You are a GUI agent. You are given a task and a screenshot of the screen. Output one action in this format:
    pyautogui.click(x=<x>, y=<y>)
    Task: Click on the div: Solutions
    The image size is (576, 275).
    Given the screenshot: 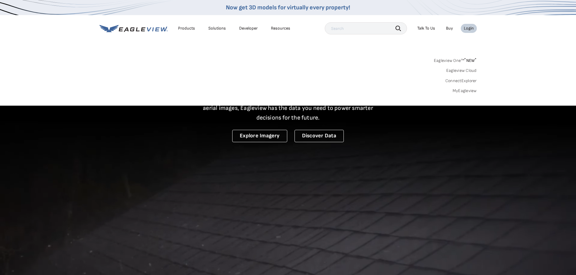 What is the action you would take?
    pyautogui.click(x=217, y=28)
    